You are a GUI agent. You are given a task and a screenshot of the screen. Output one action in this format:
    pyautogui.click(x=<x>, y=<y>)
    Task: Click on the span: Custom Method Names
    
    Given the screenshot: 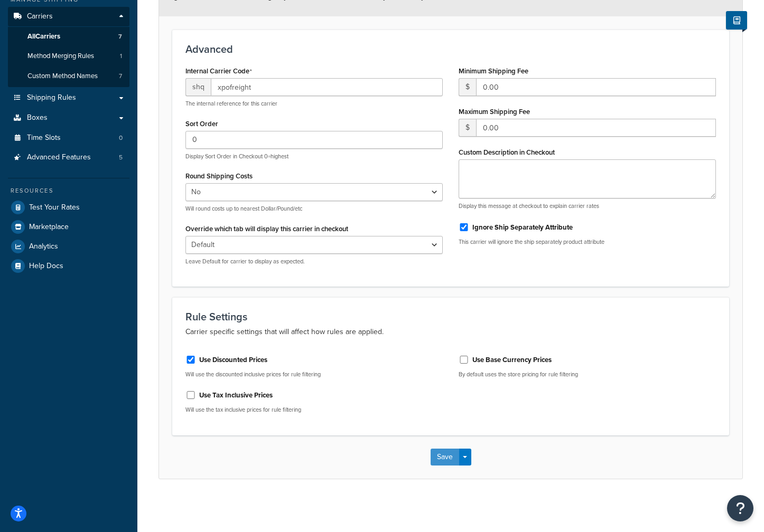 What is the action you would take?
    pyautogui.click(x=62, y=76)
    